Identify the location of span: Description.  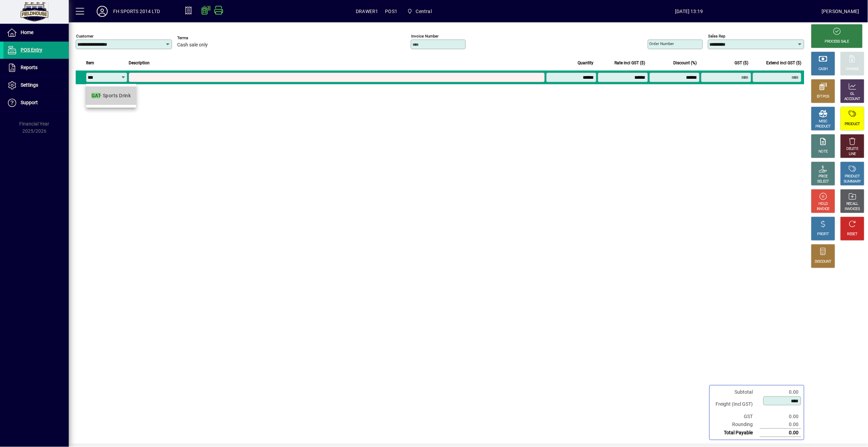
(139, 63).